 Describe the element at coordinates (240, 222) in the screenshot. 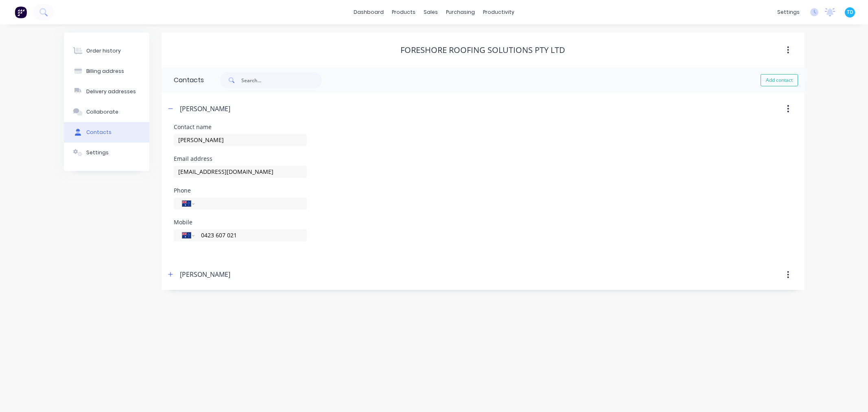

I see `div: Mobile` at that location.